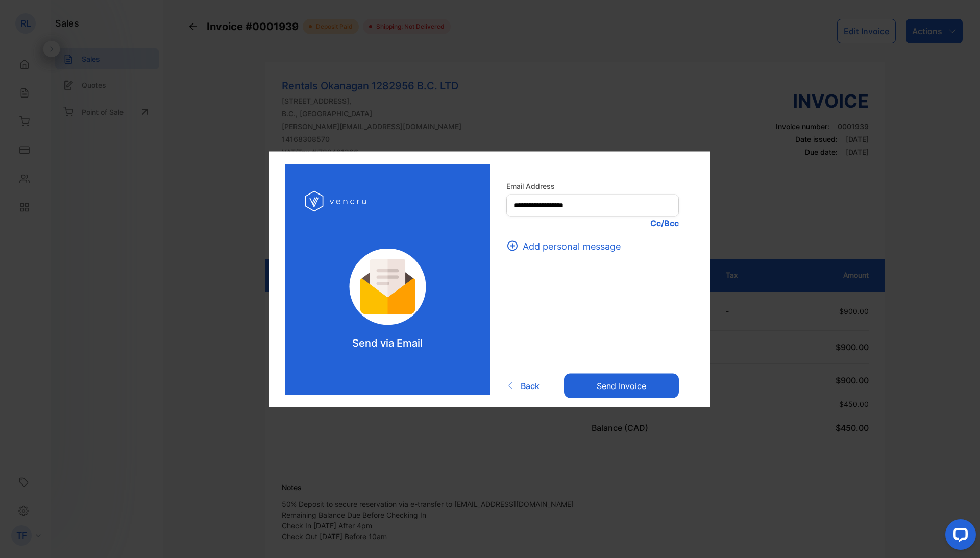 The width and height of the screenshot is (980, 558). I want to click on p: Send via Email, so click(388, 343).